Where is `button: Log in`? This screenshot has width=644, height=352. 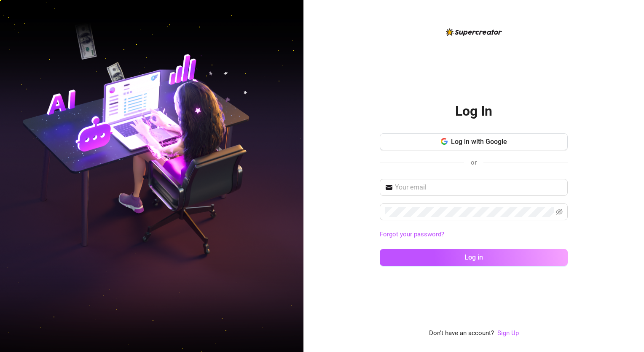
button: Log in is located at coordinates (474, 258).